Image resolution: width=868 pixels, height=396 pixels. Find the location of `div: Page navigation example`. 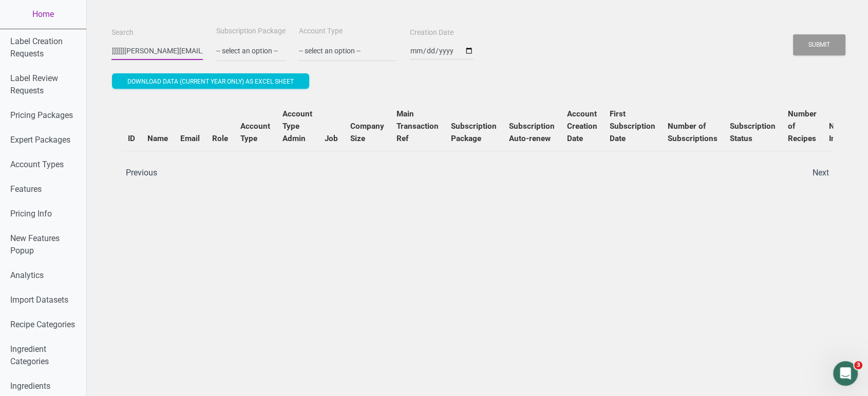

div: Page navigation example is located at coordinates (477, 173).